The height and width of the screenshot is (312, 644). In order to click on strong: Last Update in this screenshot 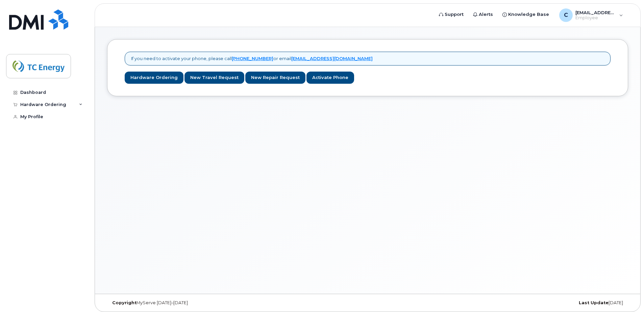, I will do `click(594, 303)`.